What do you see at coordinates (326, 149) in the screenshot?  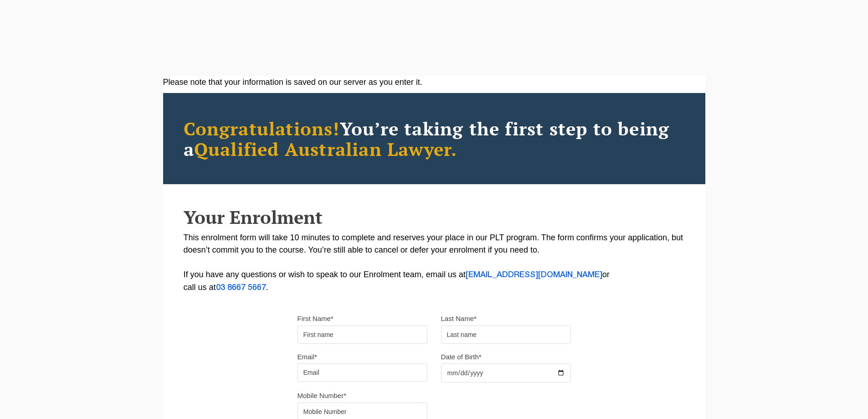 I see `span: Qualified Australian Lawyer.` at bounding box center [326, 149].